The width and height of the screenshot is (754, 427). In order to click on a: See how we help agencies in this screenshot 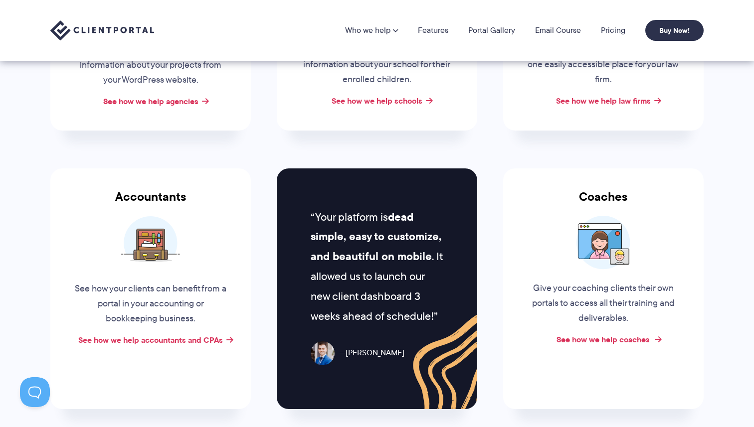, I will do `click(151, 101)`.